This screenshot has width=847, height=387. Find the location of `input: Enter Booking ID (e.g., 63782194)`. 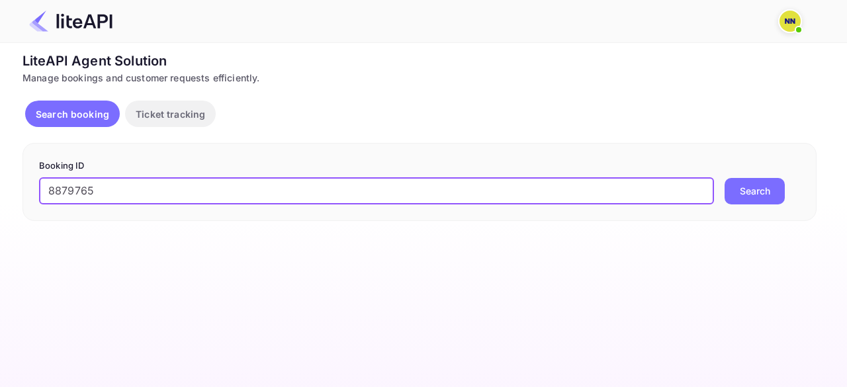

input: Enter Booking ID (e.g., 63782194) is located at coordinates (376, 191).